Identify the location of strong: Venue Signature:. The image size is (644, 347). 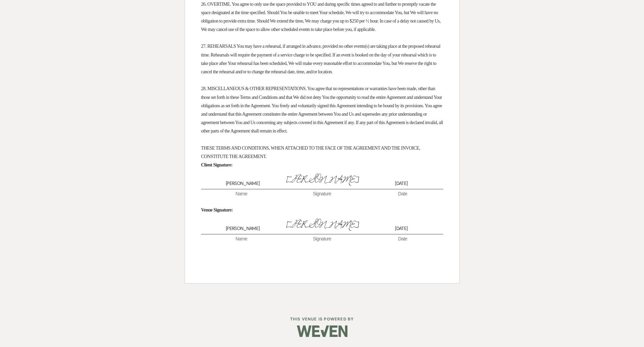
(217, 210).